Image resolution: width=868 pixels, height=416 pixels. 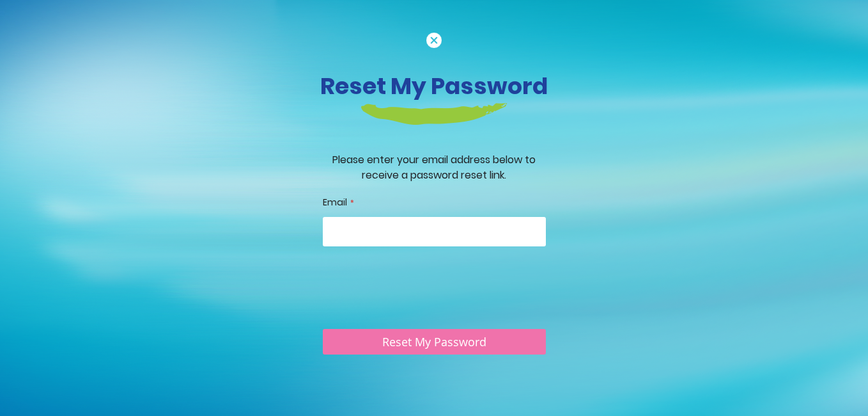 What do you see at coordinates (434, 341) in the screenshot?
I see `button: Reset My Password` at bounding box center [434, 341].